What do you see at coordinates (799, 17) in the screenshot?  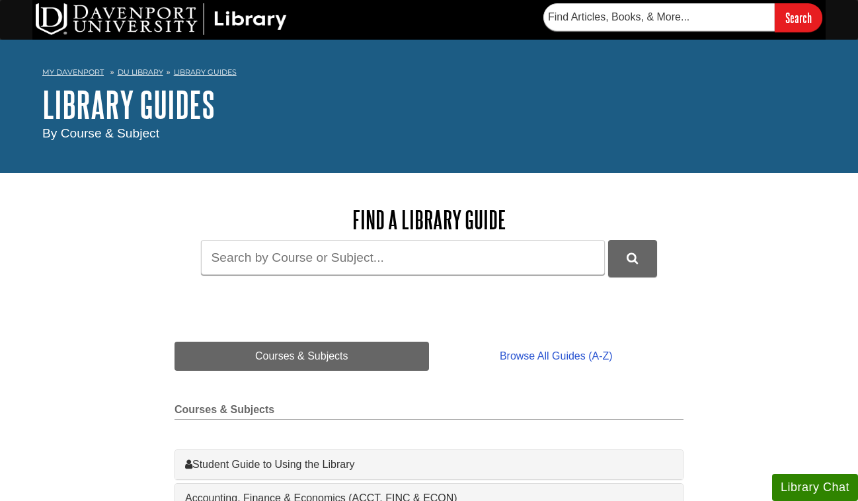 I see `input: Search` at bounding box center [799, 17].